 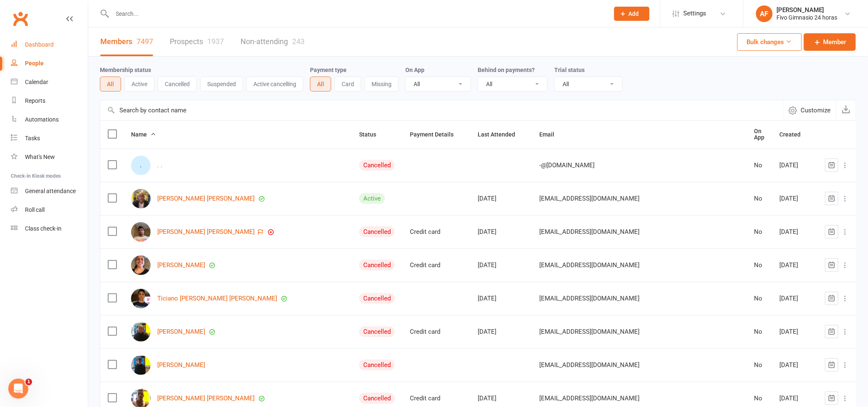 What do you see at coordinates (356, 14) in the screenshot?
I see `input: Search...` at bounding box center [356, 14].